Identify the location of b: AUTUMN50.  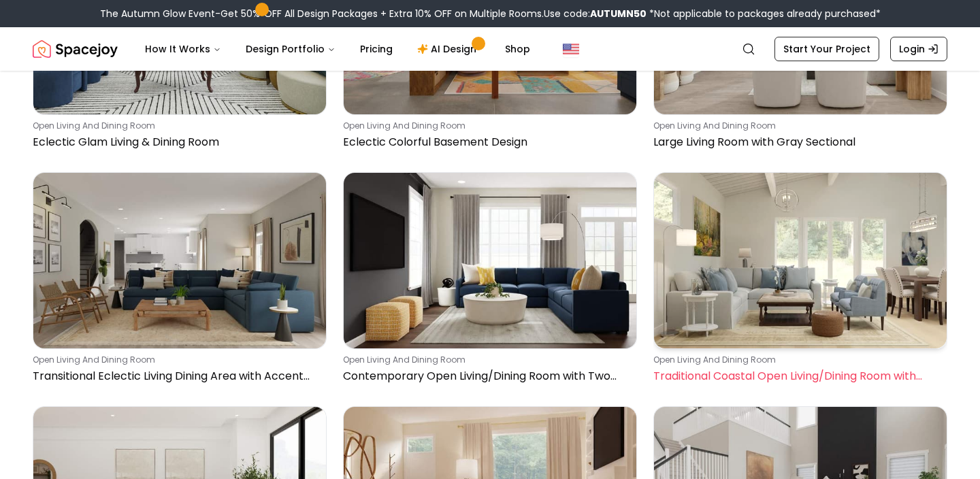
(618, 14).